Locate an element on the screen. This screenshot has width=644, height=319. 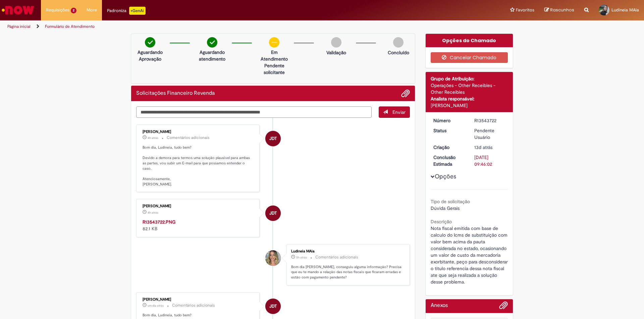
h2: Solicitações Financeiro Revenda Histórico de tíquete is located at coordinates (175, 93).